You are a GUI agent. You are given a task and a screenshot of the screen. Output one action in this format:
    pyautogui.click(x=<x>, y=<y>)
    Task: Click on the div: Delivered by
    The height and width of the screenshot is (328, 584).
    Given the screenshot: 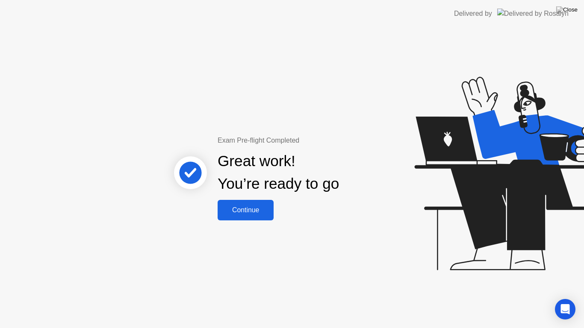 What is the action you would take?
    pyautogui.click(x=473, y=14)
    